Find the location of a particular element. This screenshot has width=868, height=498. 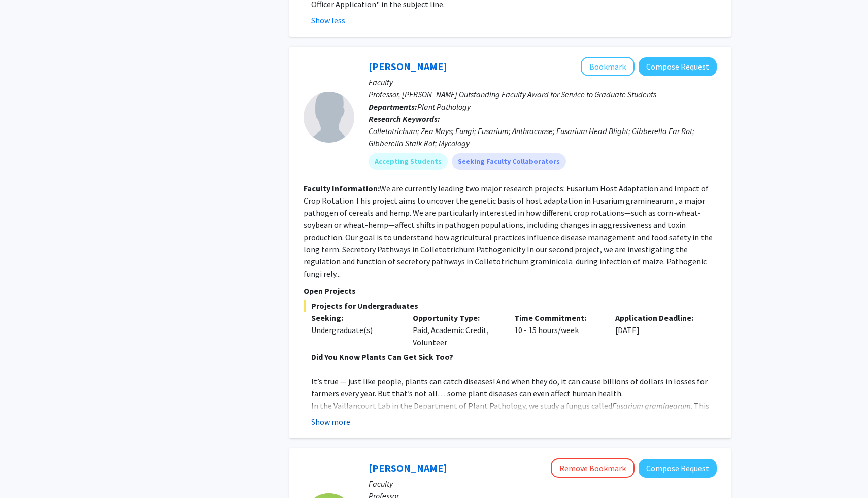

p: Opportunity Type: is located at coordinates (456, 318).